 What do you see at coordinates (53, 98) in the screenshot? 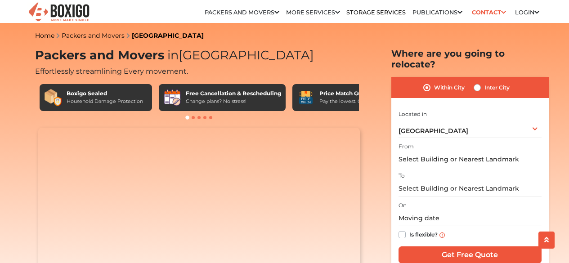
I see `img: Boxigo Sealed` at bounding box center [53, 98].